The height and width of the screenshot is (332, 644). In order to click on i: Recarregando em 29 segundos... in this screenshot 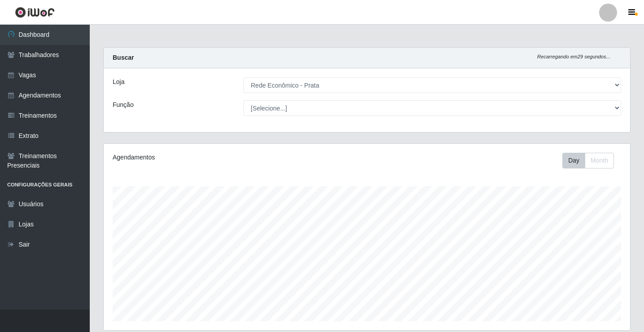, I will do `click(573, 57)`.